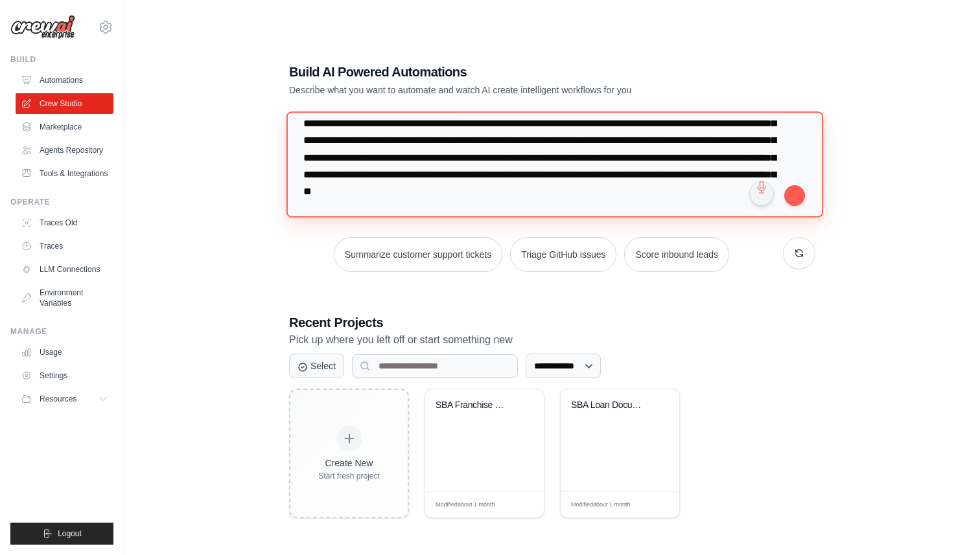 The image size is (980, 555). Describe the element at coordinates (64, 352) in the screenshot. I see `a: Usage` at that location.